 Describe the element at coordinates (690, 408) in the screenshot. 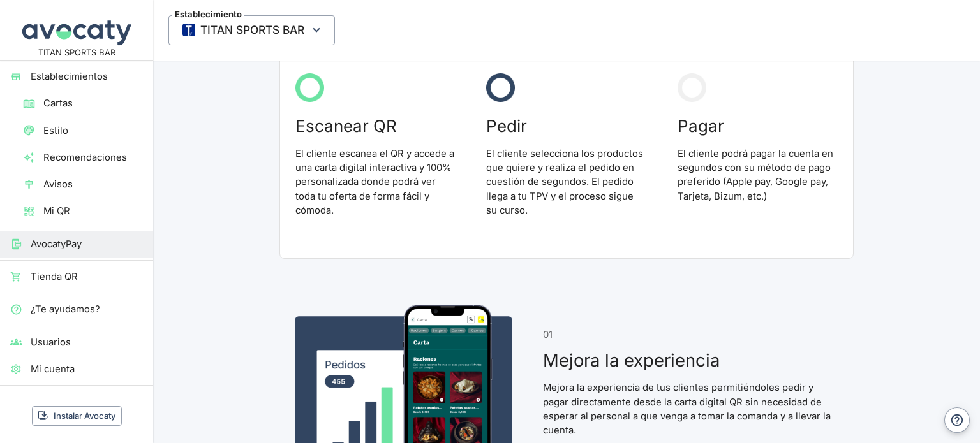

I see `p: Mejora la experiencia de tus clientes permitiéndoles pedir y pagar directamente desde la carta di...` at that location.